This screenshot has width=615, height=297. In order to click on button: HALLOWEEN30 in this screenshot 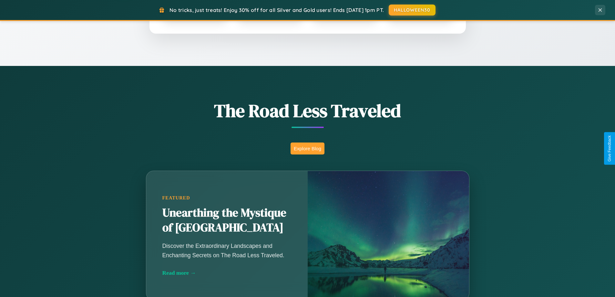, I will do `click(412, 10)`.